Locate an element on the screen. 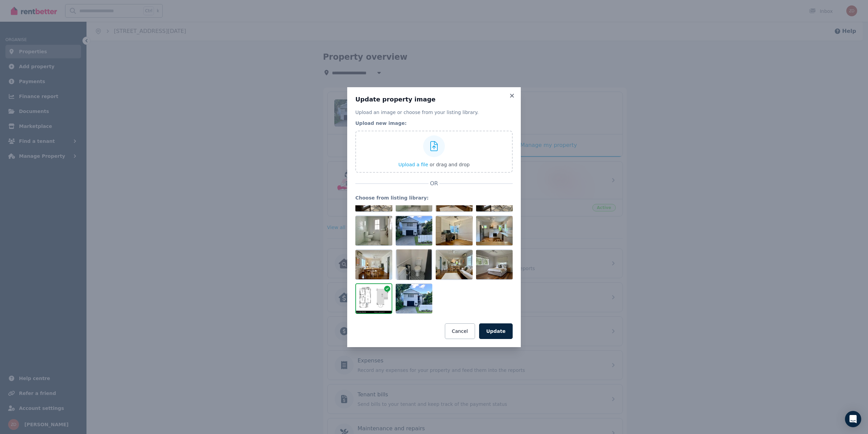  legend: Upload new image: is located at coordinates (434, 123).